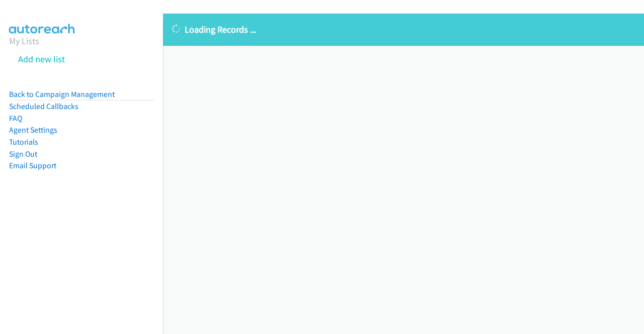  Describe the element at coordinates (62, 94) in the screenshot. I see `a: Back to Campaign Management` at that location.